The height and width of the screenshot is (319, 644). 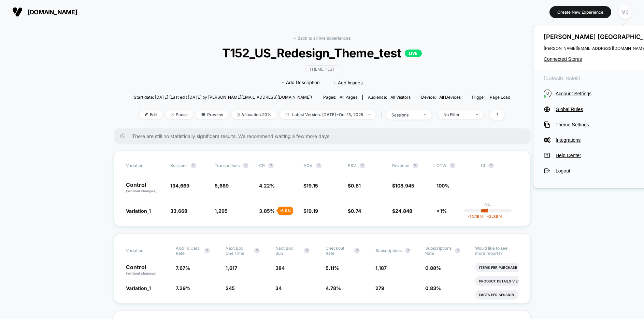 I want to click on span: 5.11 %, so click(x=332, y=267).